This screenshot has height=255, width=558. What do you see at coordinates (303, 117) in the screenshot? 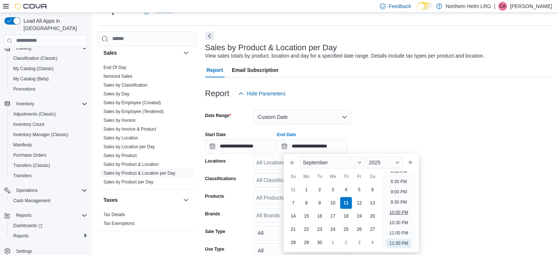
I see `button: Custom Date` at bounding box center [303, 117].